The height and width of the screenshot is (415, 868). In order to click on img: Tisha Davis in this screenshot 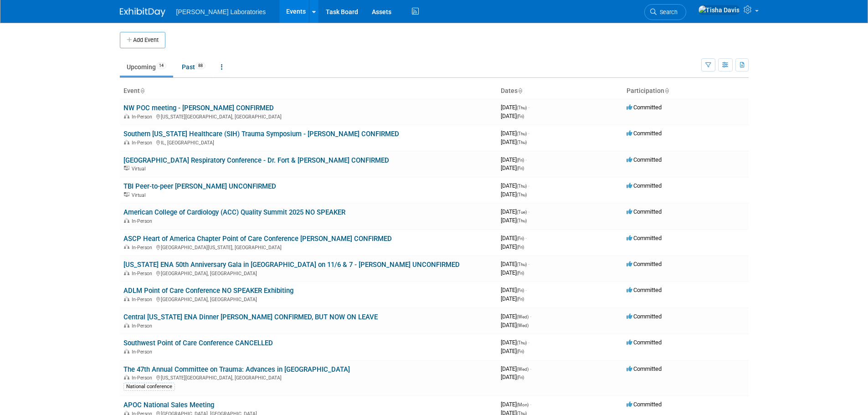, I will do `click(719, 10)`.